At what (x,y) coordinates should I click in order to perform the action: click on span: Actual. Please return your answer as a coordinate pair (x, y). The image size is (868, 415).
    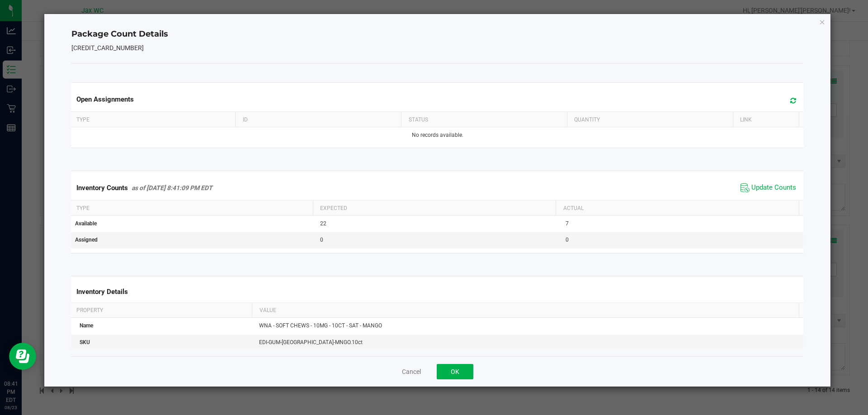
    Looking at the image, I should click on (573, 208).